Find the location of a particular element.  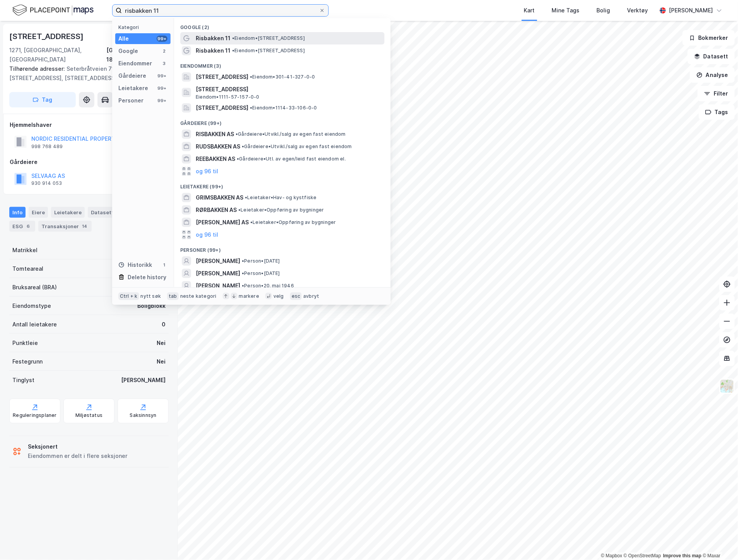

div: 2 is located at coordinates (164, 51).